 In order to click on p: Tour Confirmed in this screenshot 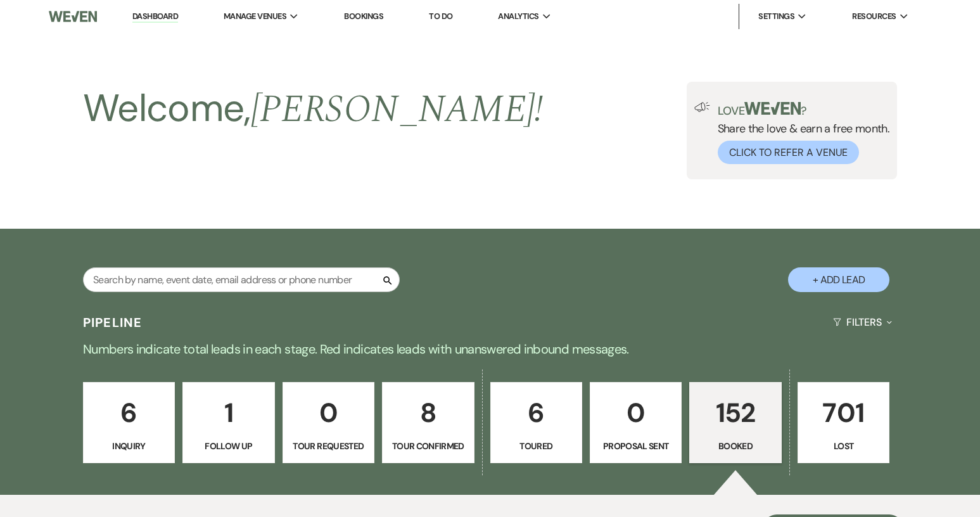, I will do `click(428, 446)`.